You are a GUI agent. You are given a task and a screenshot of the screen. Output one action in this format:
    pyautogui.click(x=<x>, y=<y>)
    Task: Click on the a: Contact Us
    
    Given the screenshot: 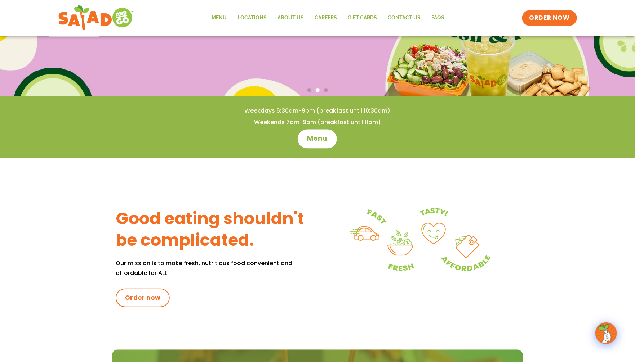 What is the action you would take?
    pyautogui.click(x=404, y=18)
    